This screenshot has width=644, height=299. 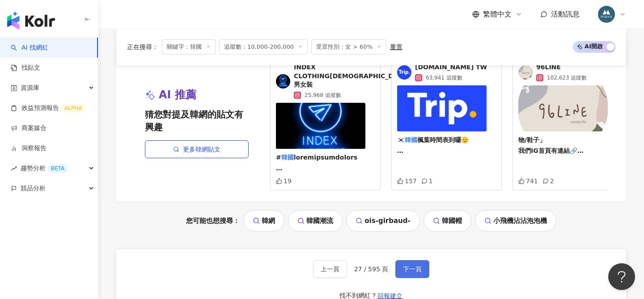 I want to click on button: 下一頁, so click(x=412, y=269).